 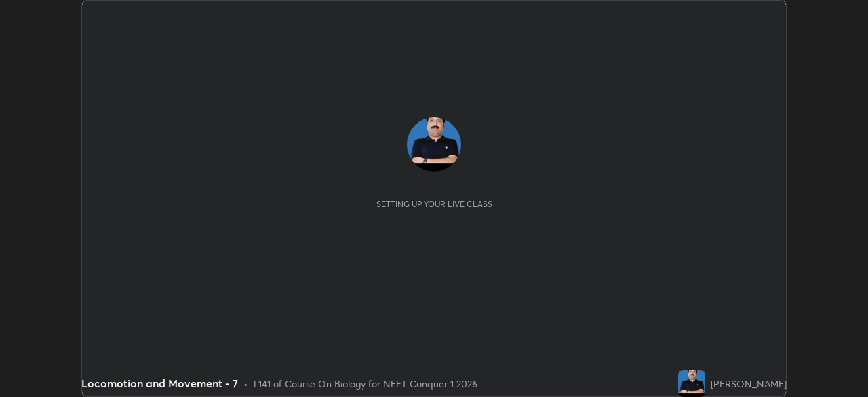 I want to click on div: L141 of Course On Biology for NEET Conquer 1 2026, so click(x=365, y=383).